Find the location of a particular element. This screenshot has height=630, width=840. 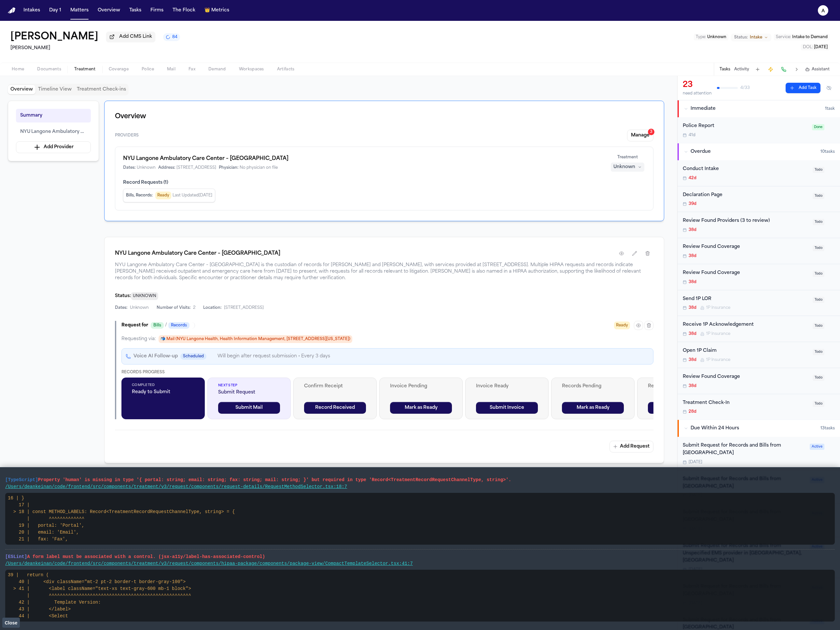

button: Submit Mail is located at coordinates (249, 408).